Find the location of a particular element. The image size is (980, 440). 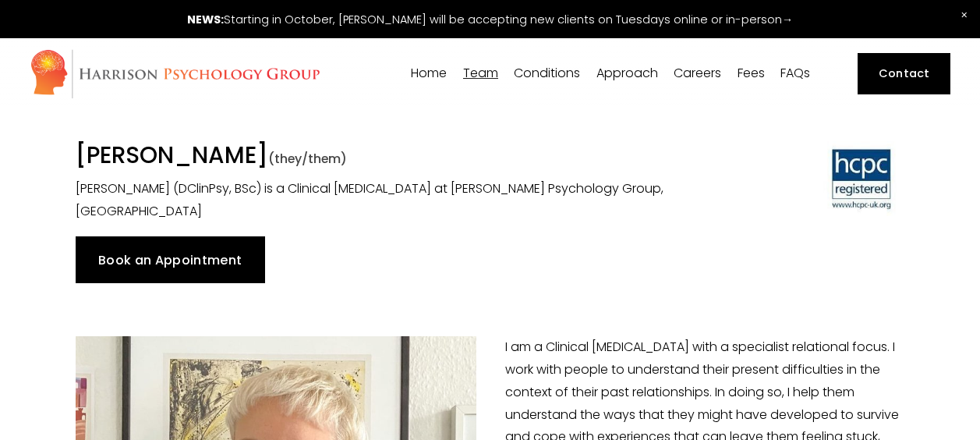

a: Fees is located at coordinates (751, 74).